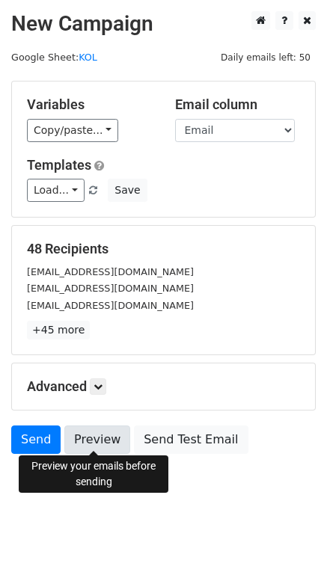 This screenshot has height=575, width=327. I want to click on small: Google Sheet:, so click(54, 57).